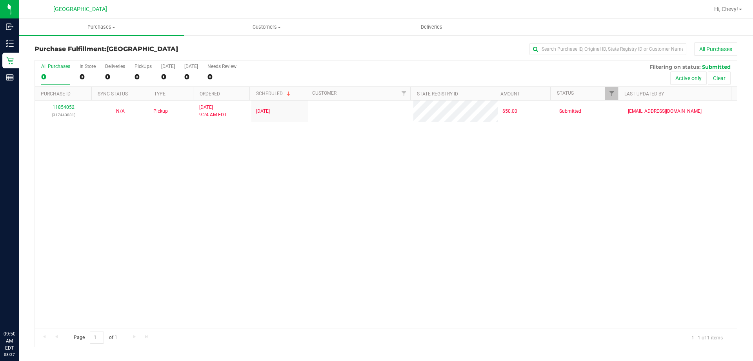 This screenshot has width=753, height=361. What do you see at coordinates (120, 111) in the screenshot?
I see `button: N/A` at bounding box center [120, 111].